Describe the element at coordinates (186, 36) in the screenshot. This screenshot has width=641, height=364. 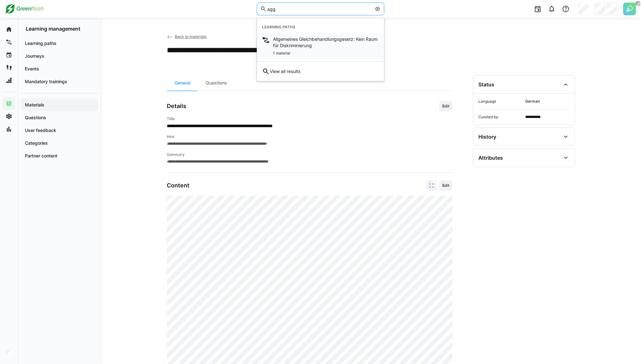
I see `a: Back to materials` at that location.